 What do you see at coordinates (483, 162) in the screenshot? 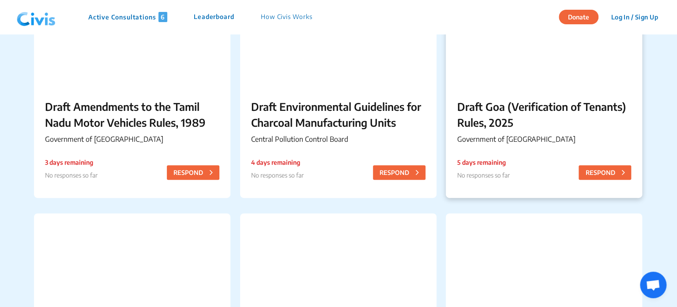
I see `p: 5 days remaining` at bounding box center [483, 162].